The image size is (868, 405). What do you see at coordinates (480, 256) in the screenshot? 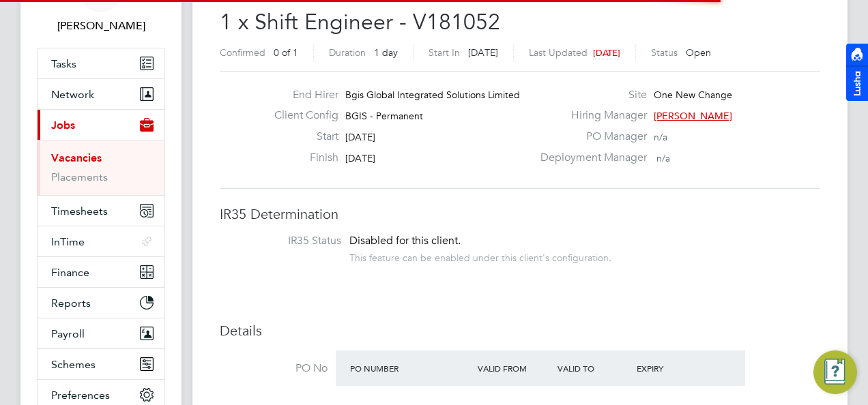
I see `div: This feature can be enabled under this client's configuration.` at bounding box center [480, 256].